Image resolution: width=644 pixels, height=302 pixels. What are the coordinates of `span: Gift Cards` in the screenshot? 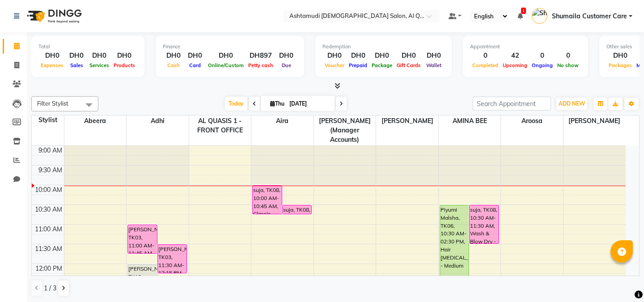 It's located at (409, 66).